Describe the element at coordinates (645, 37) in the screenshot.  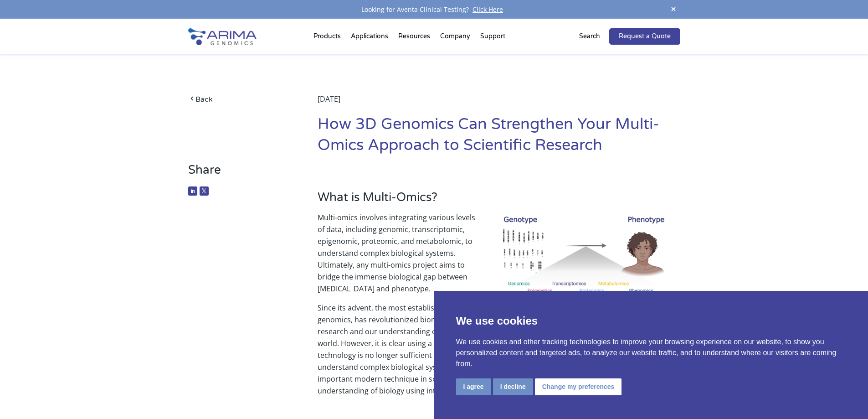
I see `a: Request a Quote` at that location.